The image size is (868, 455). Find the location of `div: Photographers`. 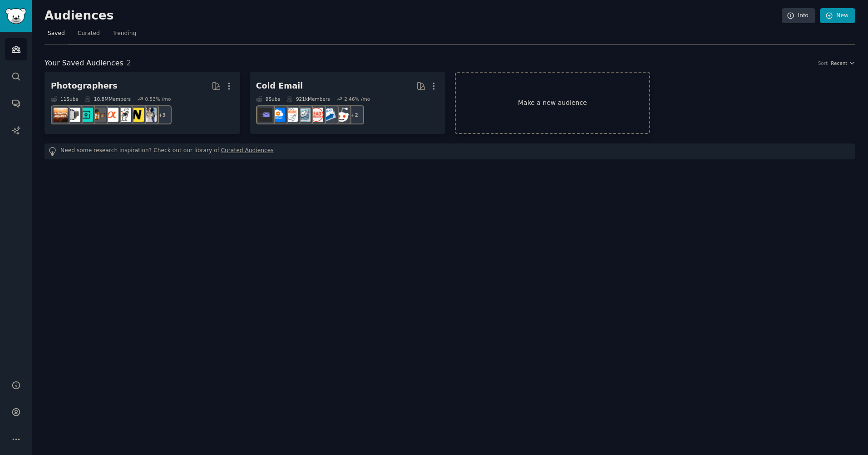

div: Photographers is located at coordinates (84, 86).